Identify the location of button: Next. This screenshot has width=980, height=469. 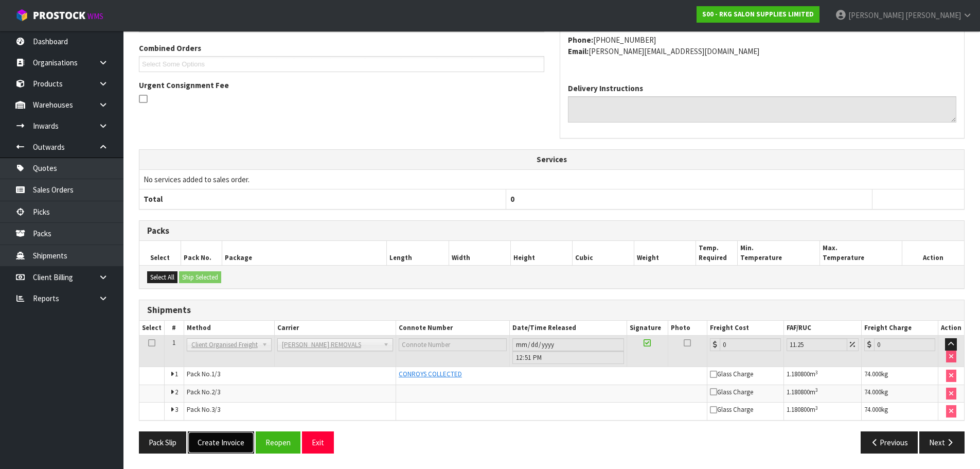
(942, 442).